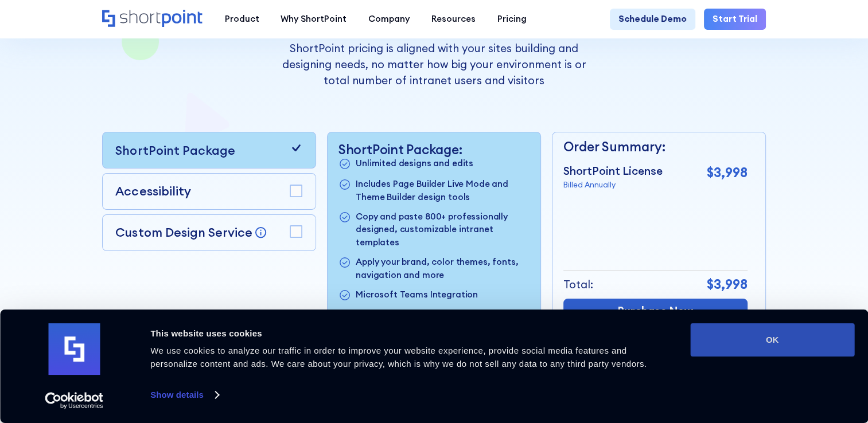 This screenshot has width=868, height=423. I want to click on a: Schedule Demo, so click(652, 19).